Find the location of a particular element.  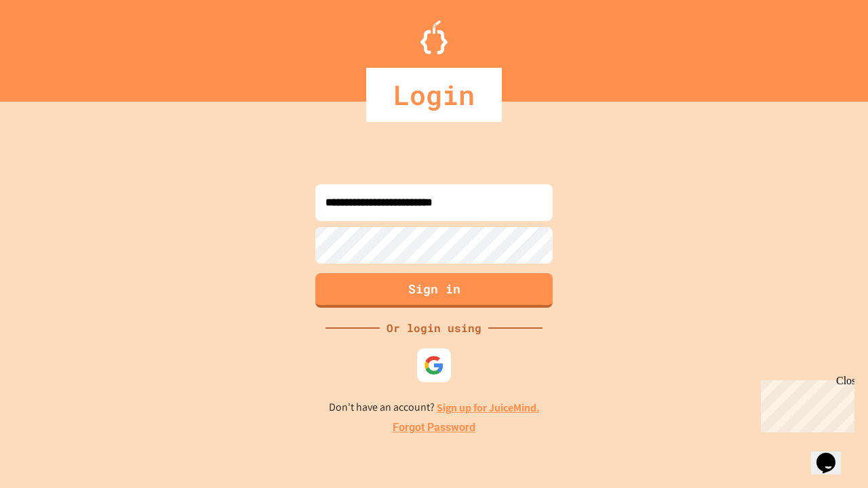

img: Logo.svg is located at coordinates (434, 37).